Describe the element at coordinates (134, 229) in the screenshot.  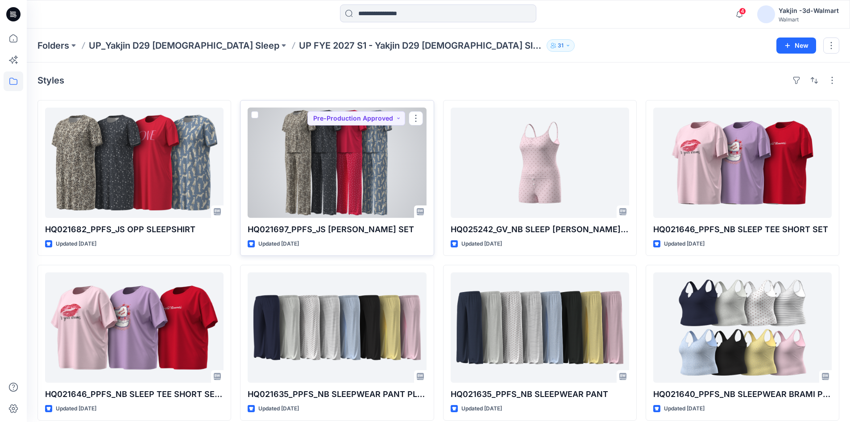
I see `p: HQ021682_PPFS_JS OPP SLEEPSHIRT` at that location.